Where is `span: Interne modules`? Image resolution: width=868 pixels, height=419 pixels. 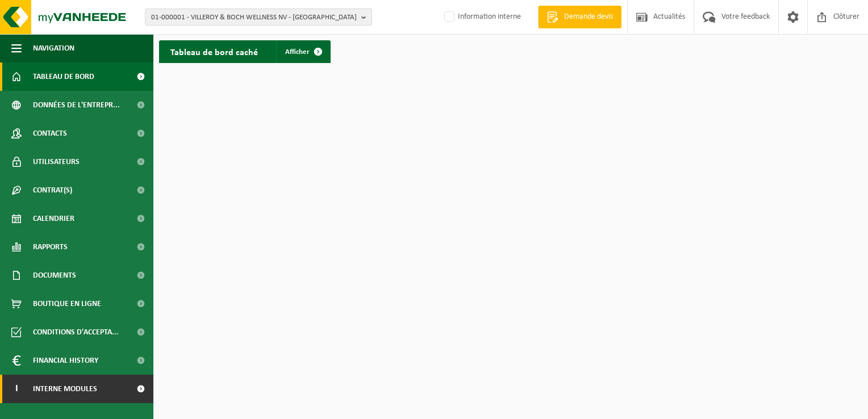 span: Interne modules is located at coordinates (65, 389).